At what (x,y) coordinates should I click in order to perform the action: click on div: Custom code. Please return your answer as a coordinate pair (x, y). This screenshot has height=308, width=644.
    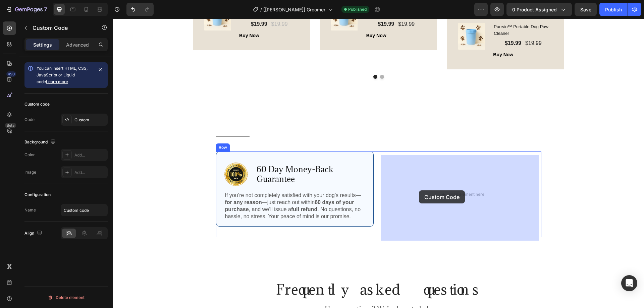
    Looking at the image, I should click on (37, 104).